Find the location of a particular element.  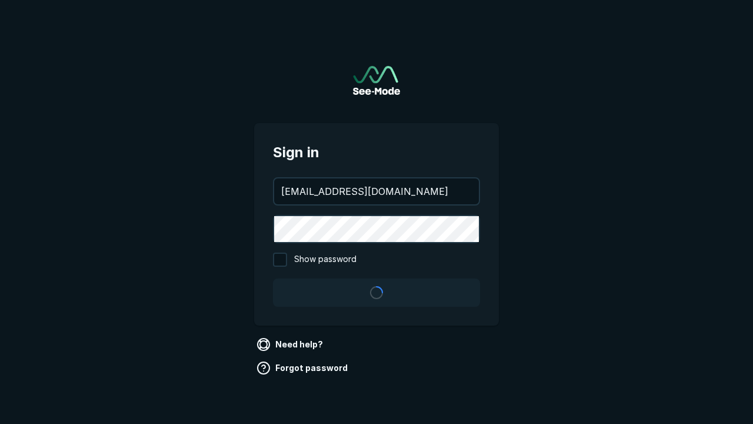

a: Go to sign in is located at coordinates (377, 80).